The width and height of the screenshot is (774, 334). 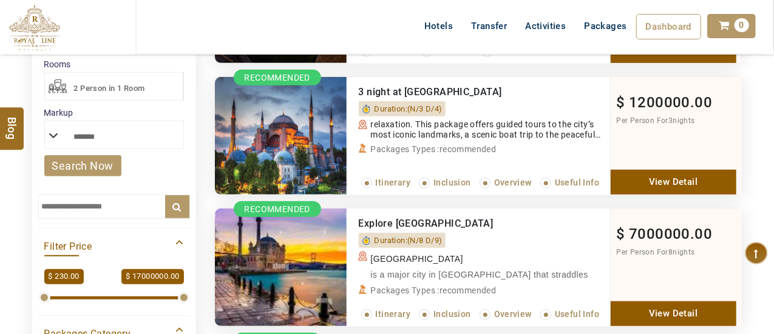 What do you see at coordinates (64, 277) in the screenshot?
I see `span: $ 230.00` at bounding box center [64, 277].